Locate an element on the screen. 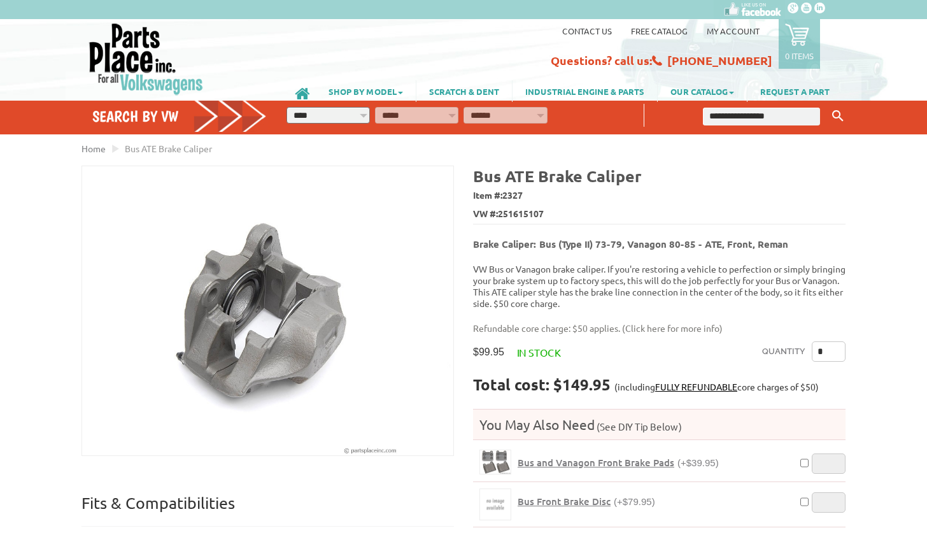  p: Fits & Compatibilities is located at coordinates (268, 510).